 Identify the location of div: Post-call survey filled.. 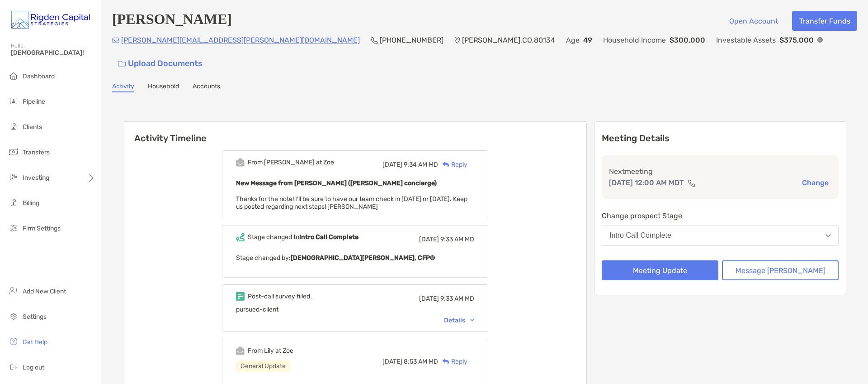
(280, 296).